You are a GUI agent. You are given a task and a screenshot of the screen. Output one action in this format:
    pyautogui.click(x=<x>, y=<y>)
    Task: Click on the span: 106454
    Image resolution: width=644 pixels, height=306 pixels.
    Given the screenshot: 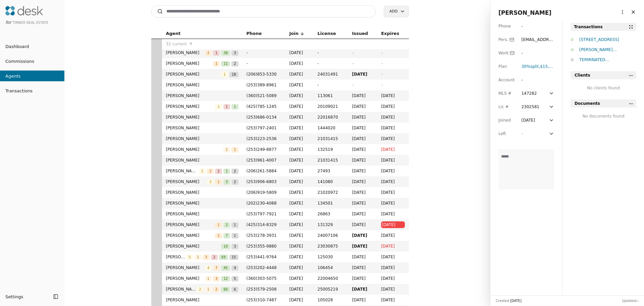 What is the action you would take?
    pyautogui.click(x=331, y=267)
    